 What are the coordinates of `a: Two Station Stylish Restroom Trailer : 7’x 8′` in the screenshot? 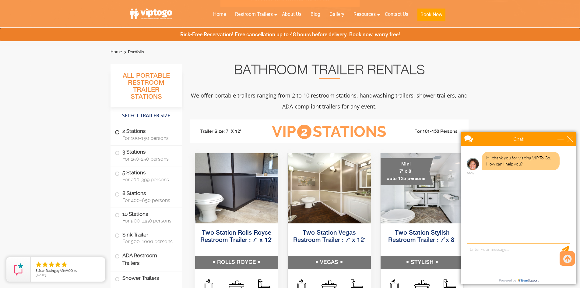 It's located at (422, 236).